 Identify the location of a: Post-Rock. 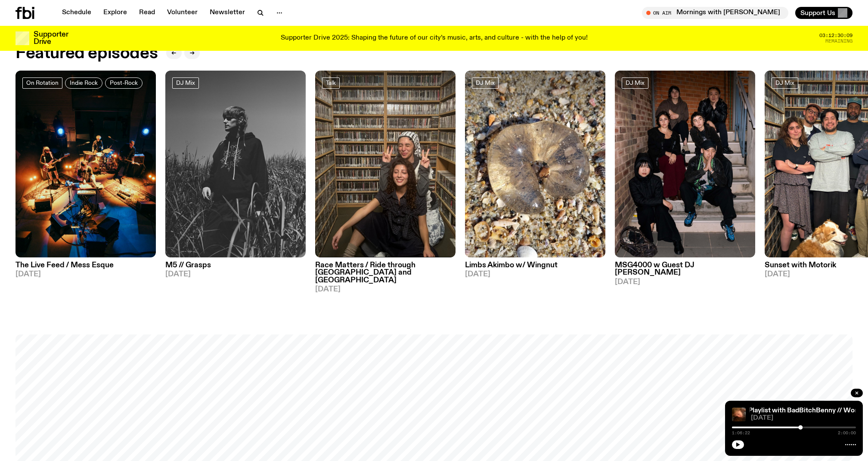
(124, 83).